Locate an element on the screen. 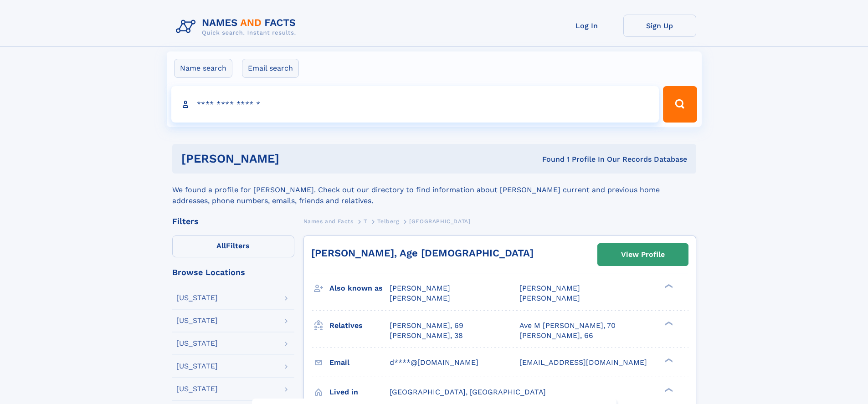 The width and height of the screenshot is (868, 404). div: Filters is located at coordinates (233, 221).